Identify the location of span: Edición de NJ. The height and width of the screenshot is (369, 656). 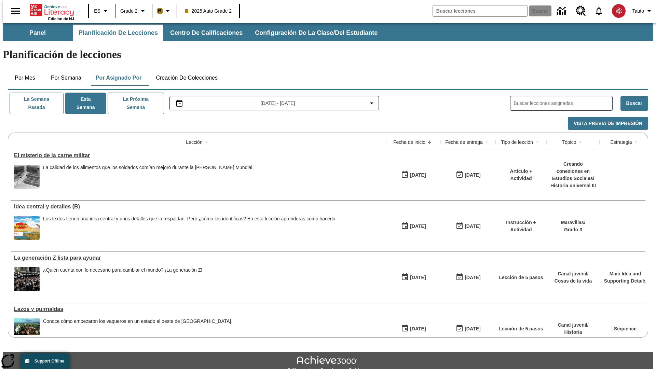
(61, 19).